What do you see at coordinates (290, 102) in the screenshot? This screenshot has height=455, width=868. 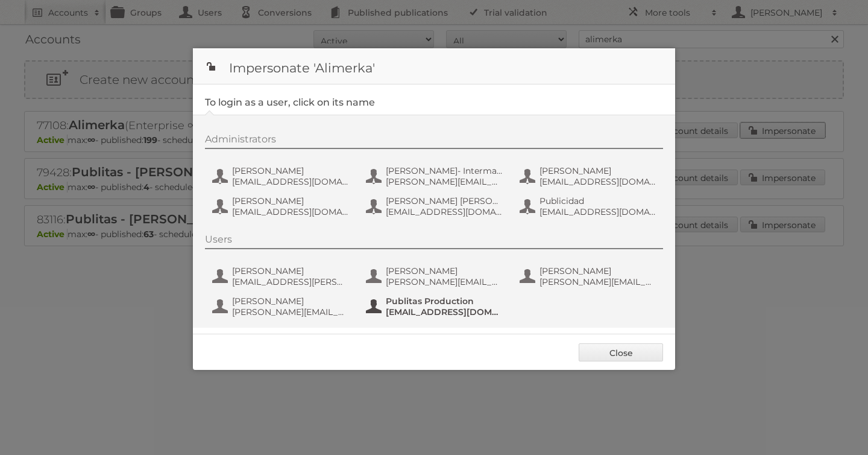 I see `legend: To login as a user, click on its name` at bounding box center [290, 102].